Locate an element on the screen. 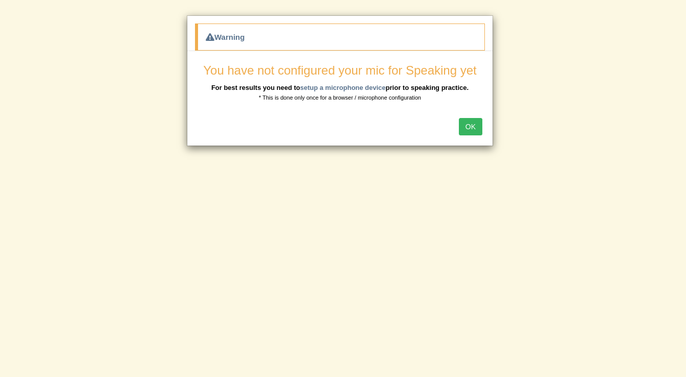  b: For best results you need to prior to speaking practice. is located at coordinates (340, 87).